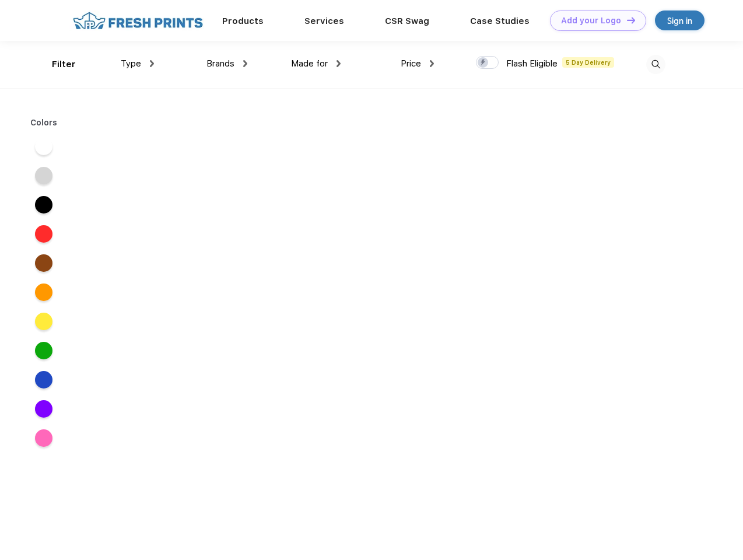  I want to click on span: Type, so click(131, 64).